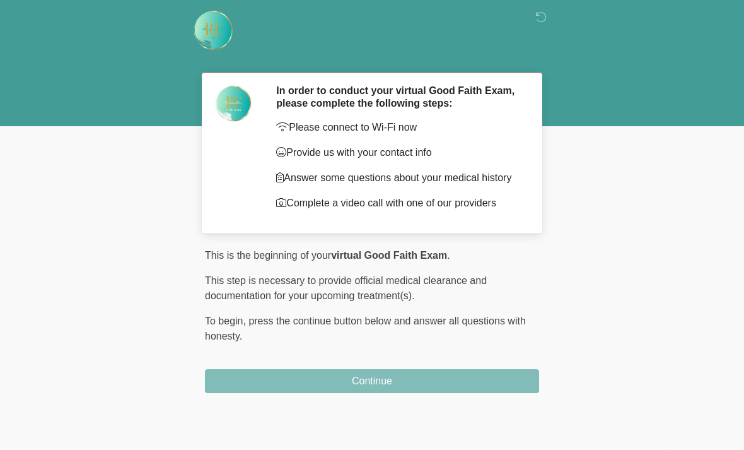 The width and height of the screenshot is (744, 450). Describe the element at coordinates (398, 153) in the screenshot. I see `p: Provide us with your contact info` at that location.